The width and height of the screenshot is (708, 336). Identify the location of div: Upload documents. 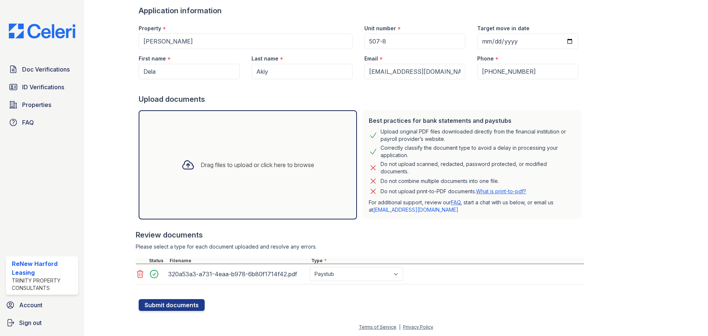
(361, 99).